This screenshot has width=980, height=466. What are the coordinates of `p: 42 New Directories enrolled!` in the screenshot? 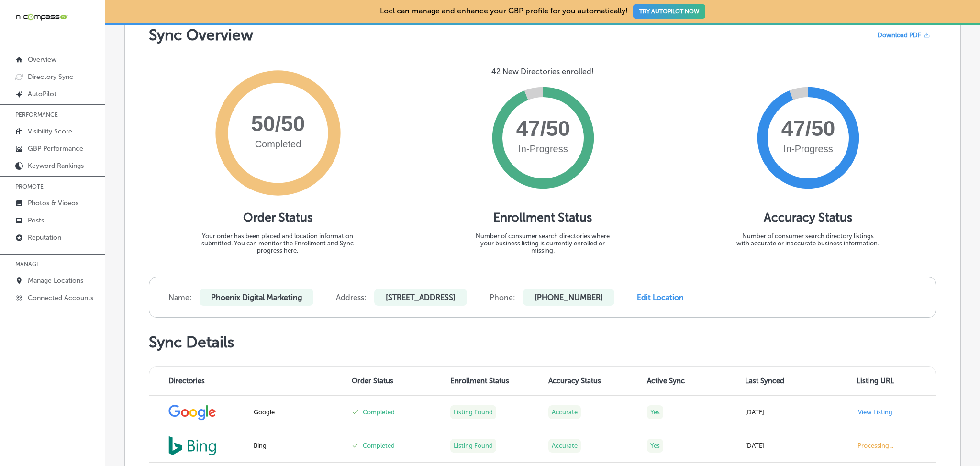 It's located at (542, 71).